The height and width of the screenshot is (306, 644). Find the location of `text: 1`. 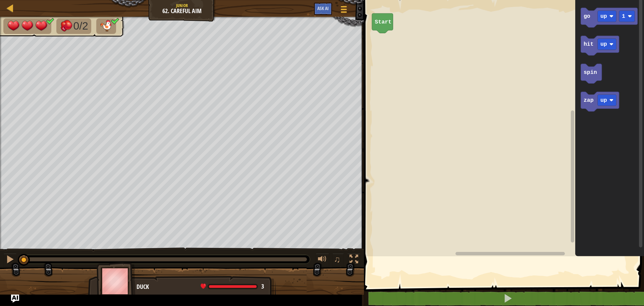

text: 1 is located at coordinates (624, 16).